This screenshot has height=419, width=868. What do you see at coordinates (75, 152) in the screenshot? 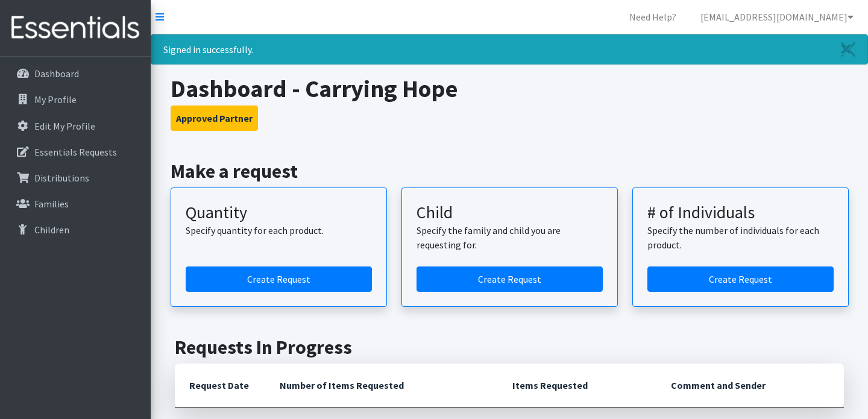
I see `a: Essentials Requests` at bounding box center [75, 152].